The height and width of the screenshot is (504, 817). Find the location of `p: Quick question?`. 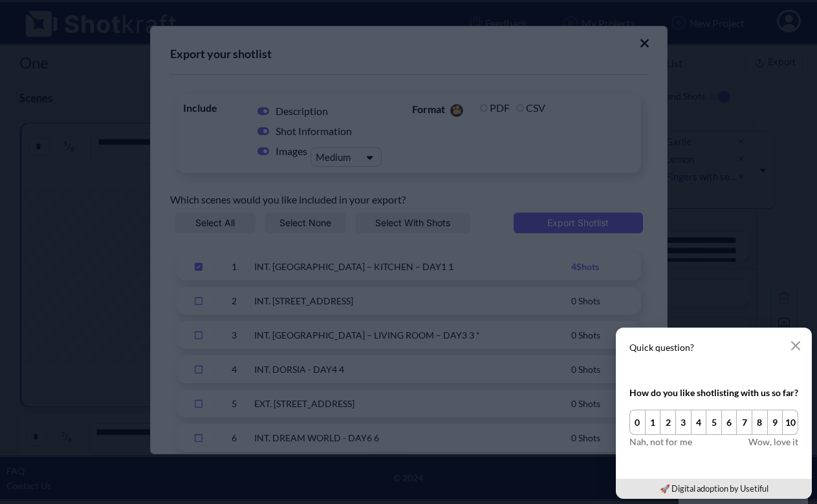

p: Quick question? is located at coordinates (714, 348).